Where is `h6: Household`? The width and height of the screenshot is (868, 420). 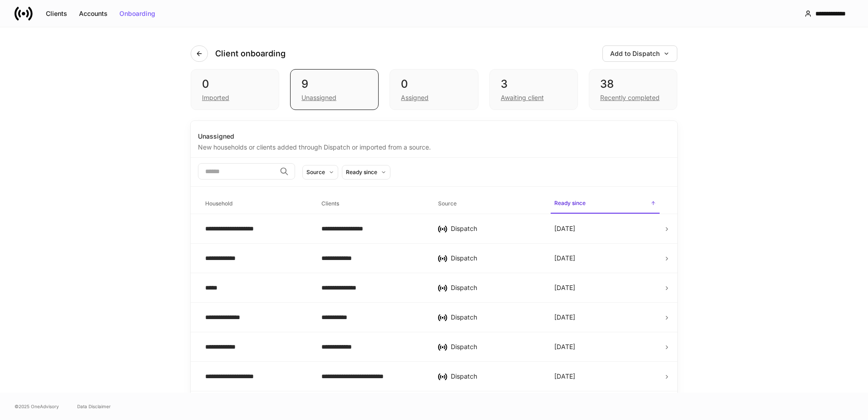
h6: Household is located at coordinates (219, 203).